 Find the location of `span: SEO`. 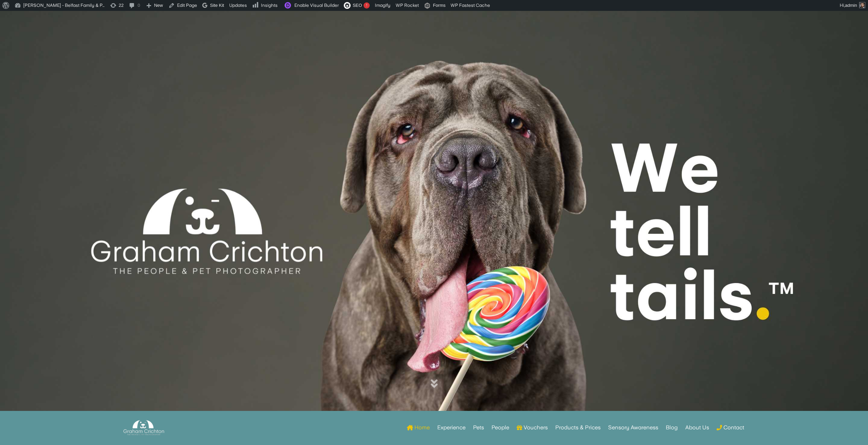

span: SEO is located at coordinates (357, 5).